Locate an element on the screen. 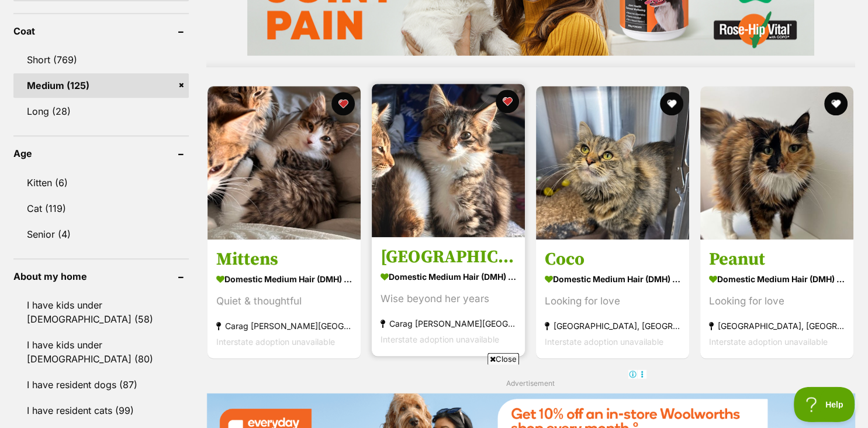 Image resolution: width=868 pixels, height=428 pixels. h3: Mittens is located at coordinates (284, 259).